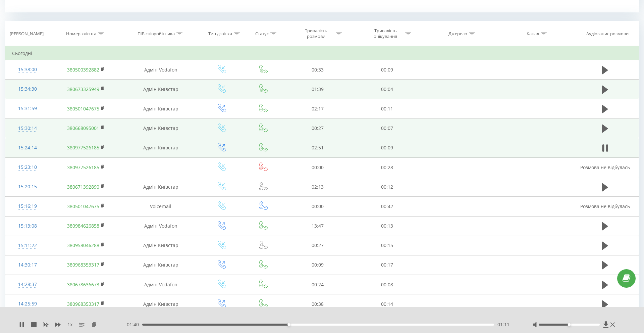  I want to click on td: 00:42, so click(387, 206).